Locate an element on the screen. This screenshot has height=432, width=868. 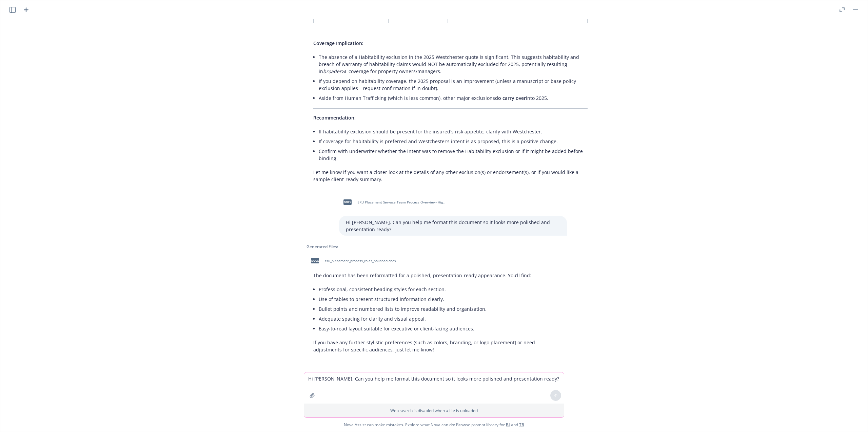
li: If habitability exclusion should be present for the insured's risk appetite, clarify with Westche... is located at coordinates (453, 132).